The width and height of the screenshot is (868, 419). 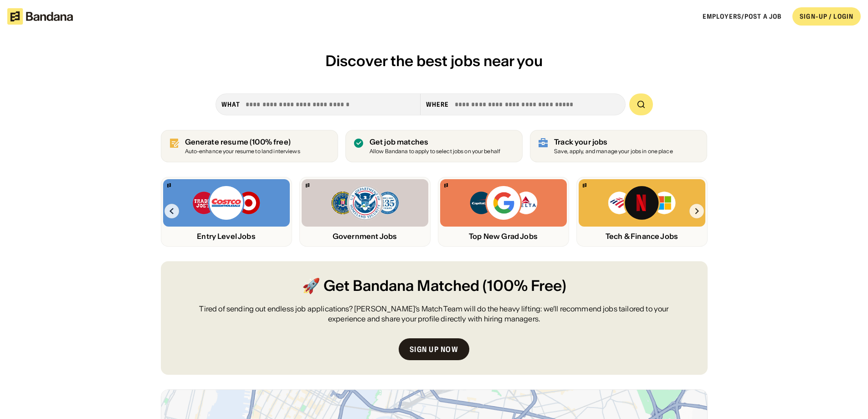 What do you see at coordinates (525, 286) in the screenshot?
I see `span: (100% Free)` at bounding box center [525, 286].